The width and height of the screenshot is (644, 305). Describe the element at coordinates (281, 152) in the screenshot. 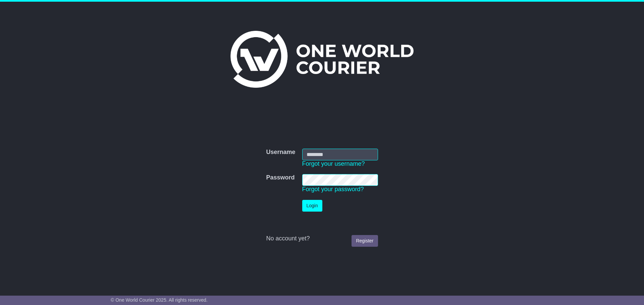

I see `label: Username` at that location.